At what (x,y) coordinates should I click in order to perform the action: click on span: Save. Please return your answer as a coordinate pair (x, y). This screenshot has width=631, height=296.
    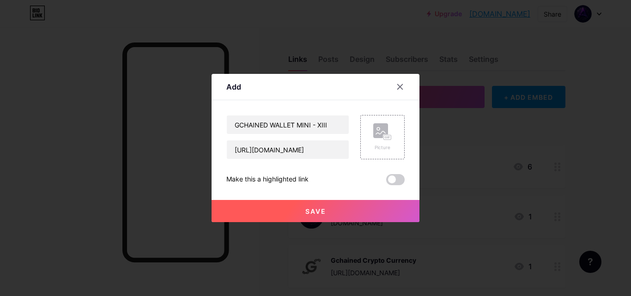
    Looking at the image, I should click on (315, 211).